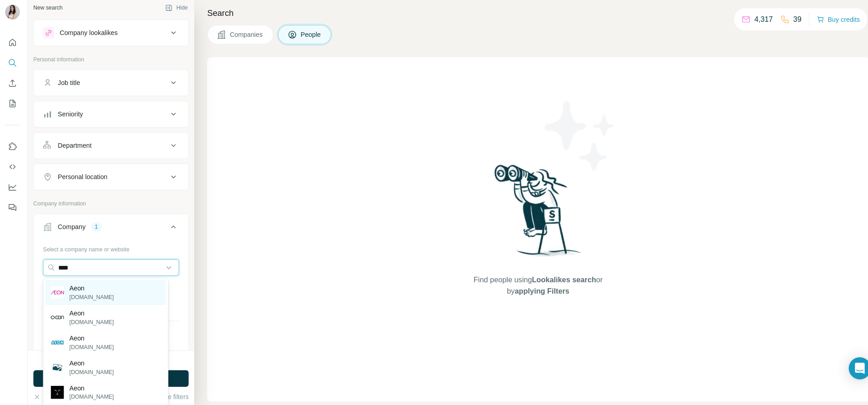 The image size is (868, 405). Describe the element at coordinates (15, 106) in the screenshot. I see `button: My lists` at that location.